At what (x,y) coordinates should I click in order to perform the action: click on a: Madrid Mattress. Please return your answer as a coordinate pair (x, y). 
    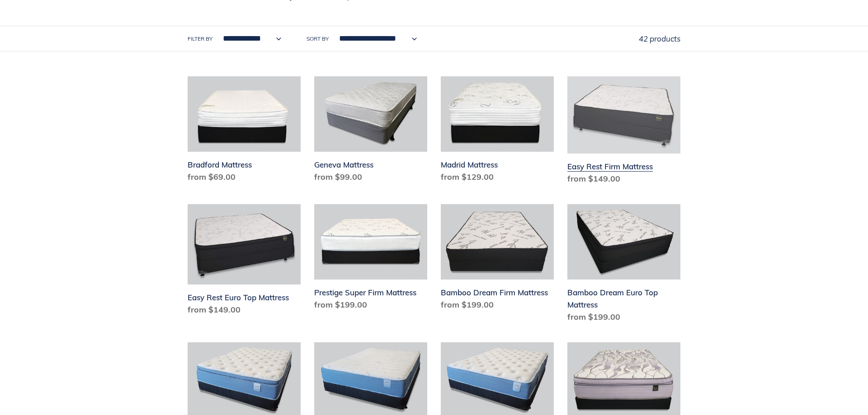
    Looking at the image, I should click on (497, 132).